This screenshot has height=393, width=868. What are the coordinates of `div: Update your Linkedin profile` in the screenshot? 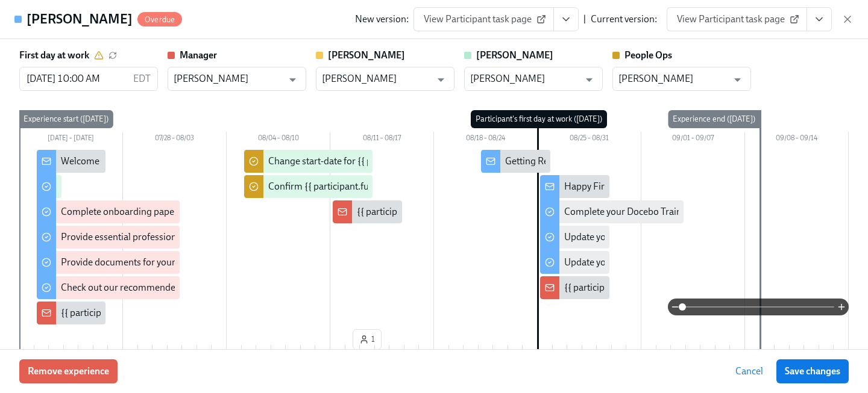 It's located at (622, 238).